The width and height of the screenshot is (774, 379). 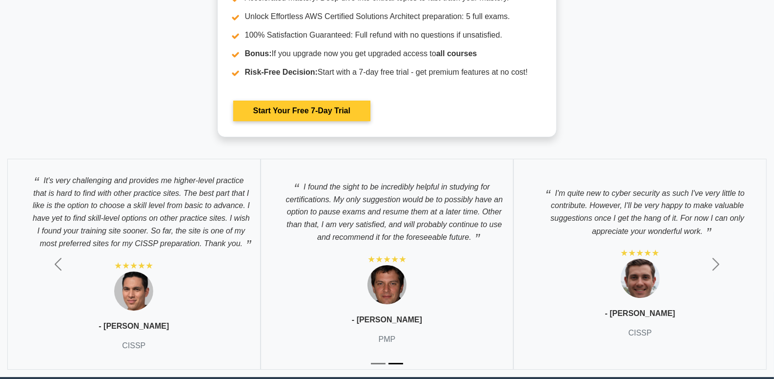 What do you see at coordinates (396, 363) in the screenshot?
I see `button: Slide 2` at bounding box center [396, 363].